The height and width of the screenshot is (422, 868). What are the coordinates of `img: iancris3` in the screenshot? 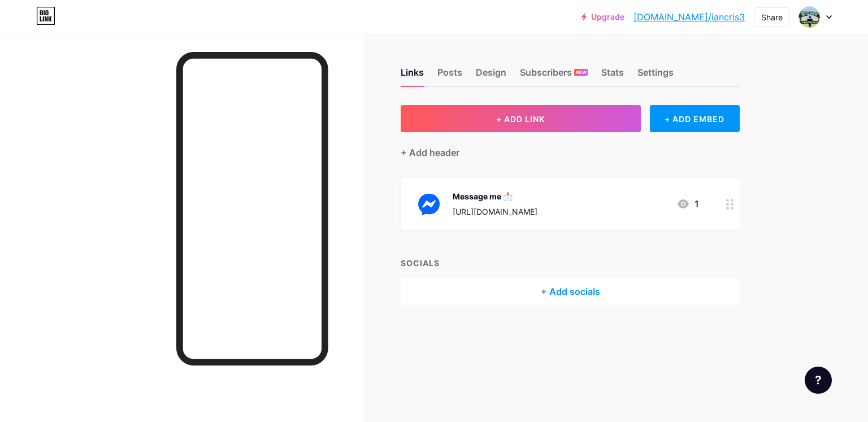 It's located at (809, 17).